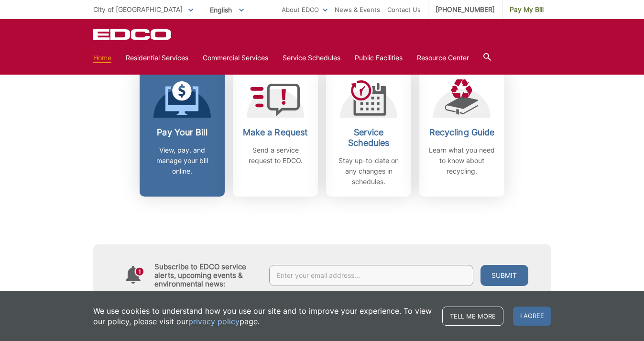 The image size is (644, 341). Describe the element at coordinates (276, 155) in the screenshot. I see `p: Send a service request to EDCO.` at that location.